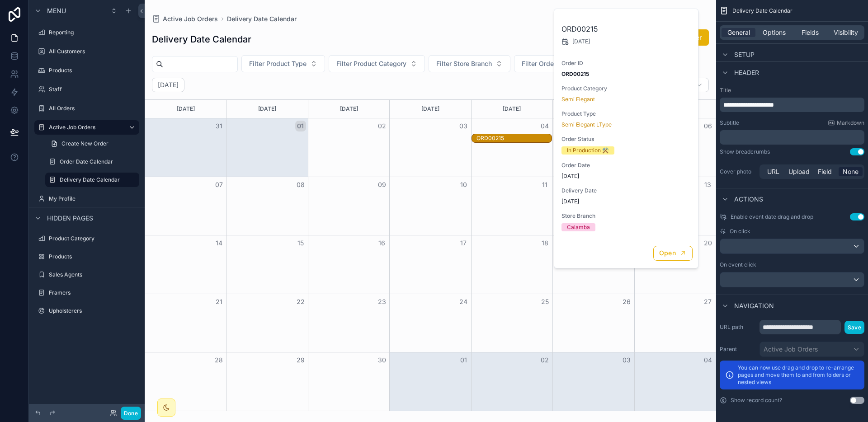 The image size is (868, 422). I want to click on span: Enable event date drag and drop, so click(771, 217).